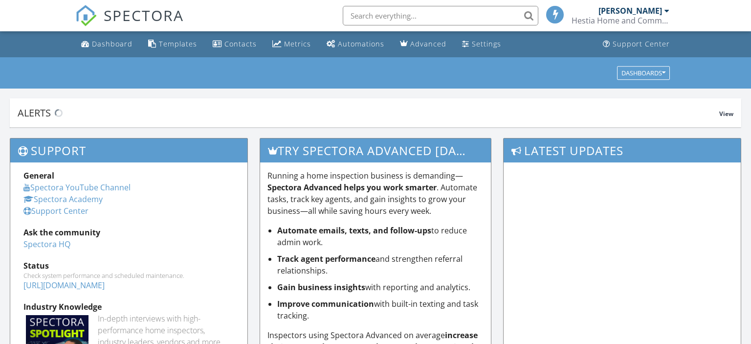 This screenshot has height=344, width=751. What do you see at coordinates (129, 266) in the screenshot?
I see `div: Status` at bounding box center [129, 266].